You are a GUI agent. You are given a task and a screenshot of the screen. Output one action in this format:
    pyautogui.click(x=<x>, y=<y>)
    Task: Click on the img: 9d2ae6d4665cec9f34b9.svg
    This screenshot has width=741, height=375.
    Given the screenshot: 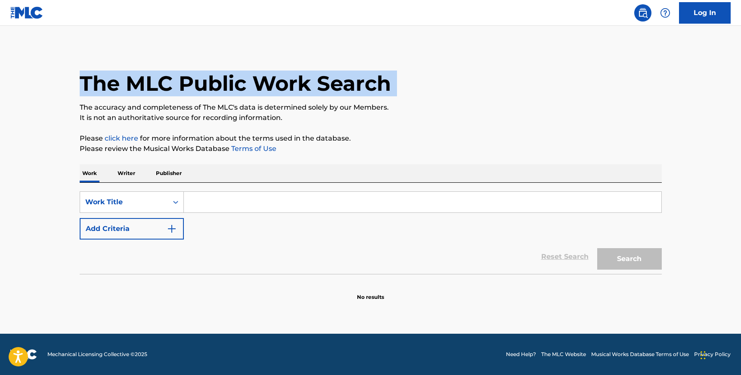 What is the action you would take?
    pyautogui.click(x=172, y=229)
    